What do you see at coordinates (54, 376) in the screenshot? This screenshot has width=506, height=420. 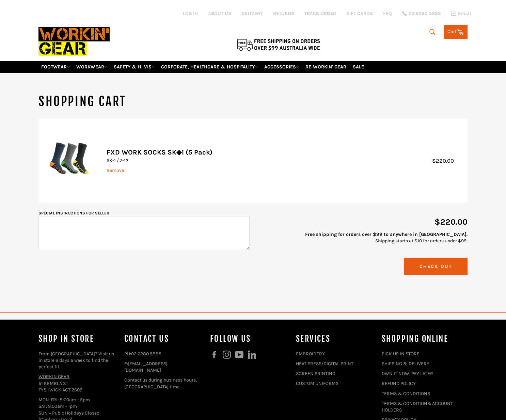 I see `a: WORKIN GEAR` at bounding box center [54, 376].